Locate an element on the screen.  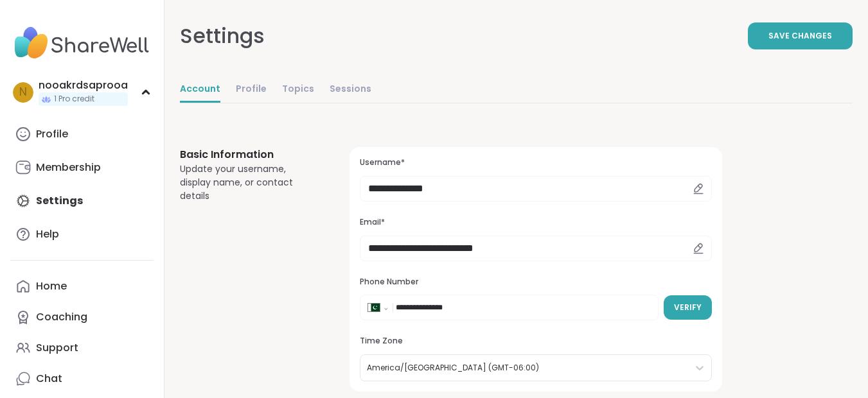
div: Coaching is located at coordinates (62, 317).